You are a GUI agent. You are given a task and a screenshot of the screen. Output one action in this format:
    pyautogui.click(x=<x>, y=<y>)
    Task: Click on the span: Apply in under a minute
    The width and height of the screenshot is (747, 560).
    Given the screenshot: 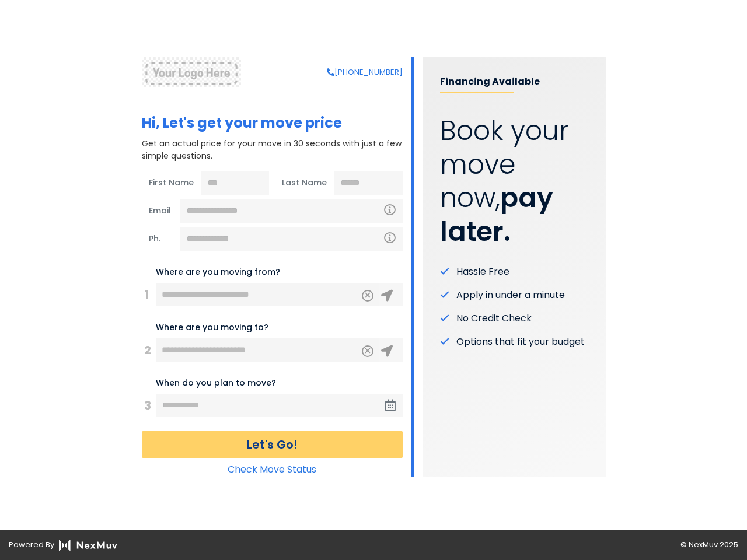 What is the action you would take?
    pyautogui.click(x=511, y=295)
    